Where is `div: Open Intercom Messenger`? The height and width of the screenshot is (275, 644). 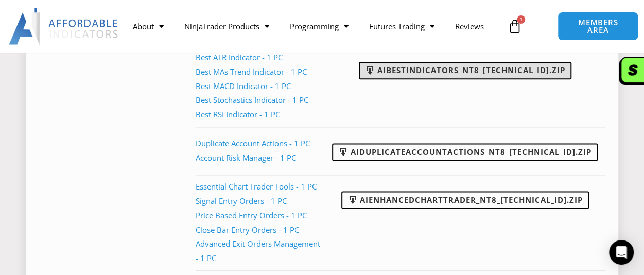
div: Open Intercom Messenger is located at coordinates (621, 252).